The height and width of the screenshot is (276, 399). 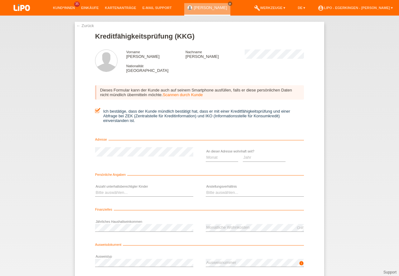 I want to click on div: Dieses Formular kann der Kunde auch auf seinem Smartphone ausfüllen, falls er diese persönlichen ..., so click(x=199, y=93).